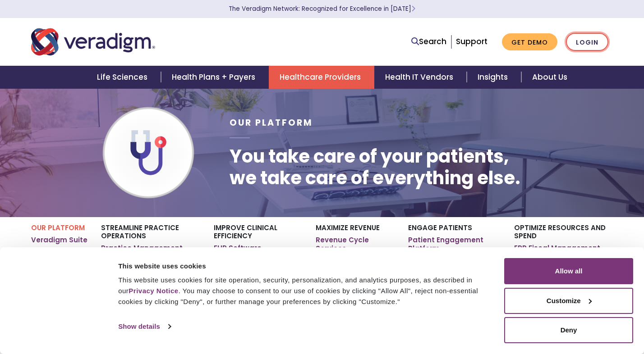 The image size is (644, 354). What do you see at coordinates (413, 8) in the screenshot?
I see `span: Learn More` at bounding box center [413, 8].